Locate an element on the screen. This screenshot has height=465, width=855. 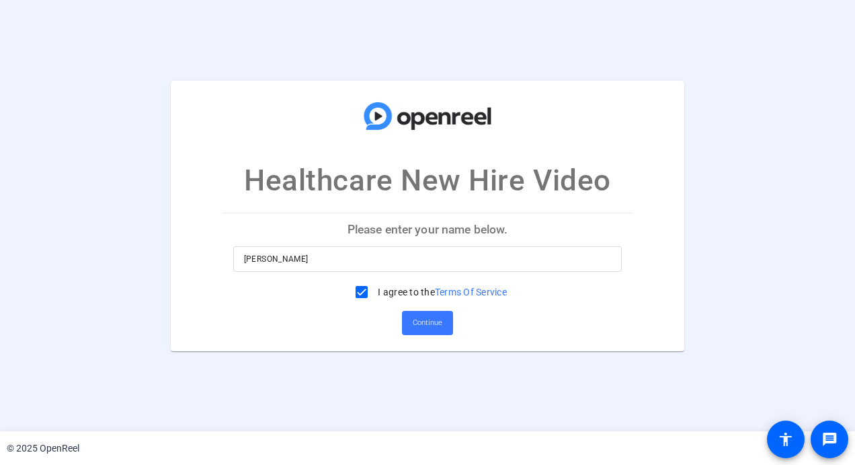
a: Terms Of Service is located at coordinates (471, 292).